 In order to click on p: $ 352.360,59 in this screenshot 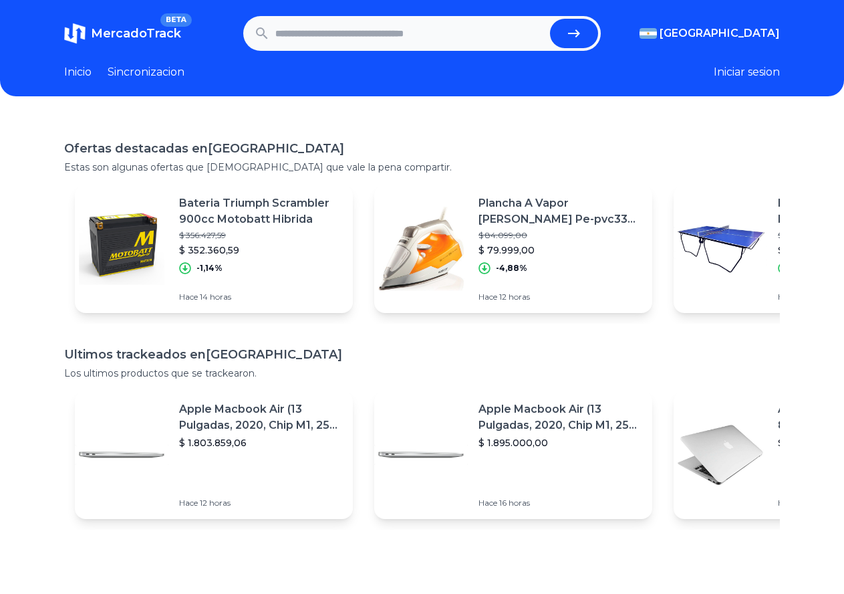, I will do `click(261, 250)`.